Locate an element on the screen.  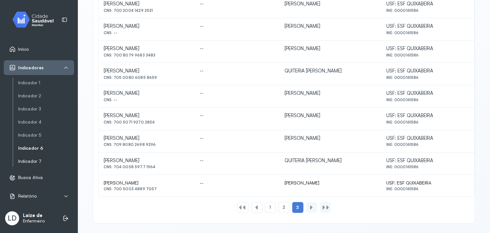
a: Indicador 1 is located at coordinates (46, 83).